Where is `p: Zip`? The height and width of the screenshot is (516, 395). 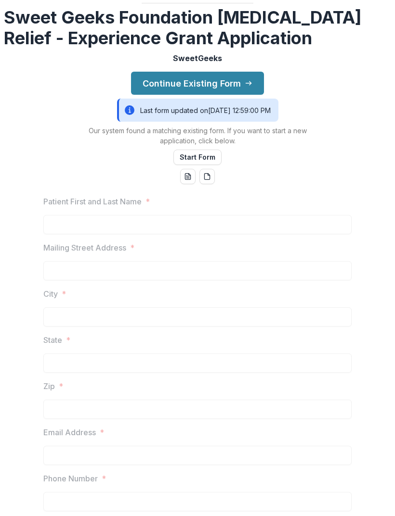 p: Zip is located at coordinates (49, 386).